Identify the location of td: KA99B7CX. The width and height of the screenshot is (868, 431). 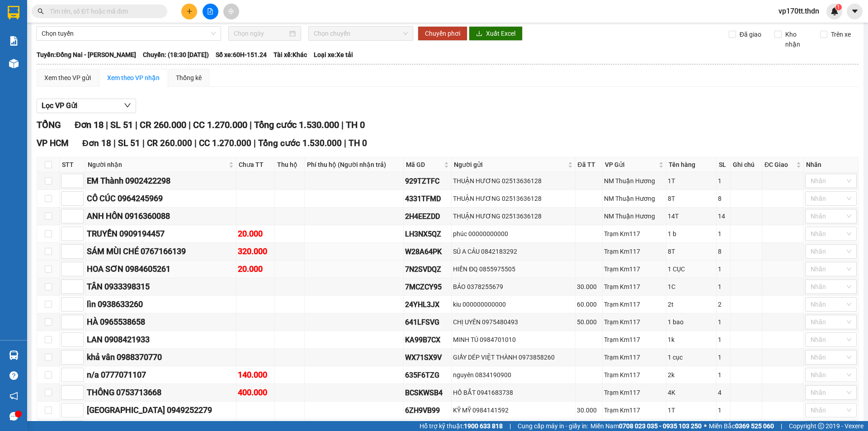
(428, 339).